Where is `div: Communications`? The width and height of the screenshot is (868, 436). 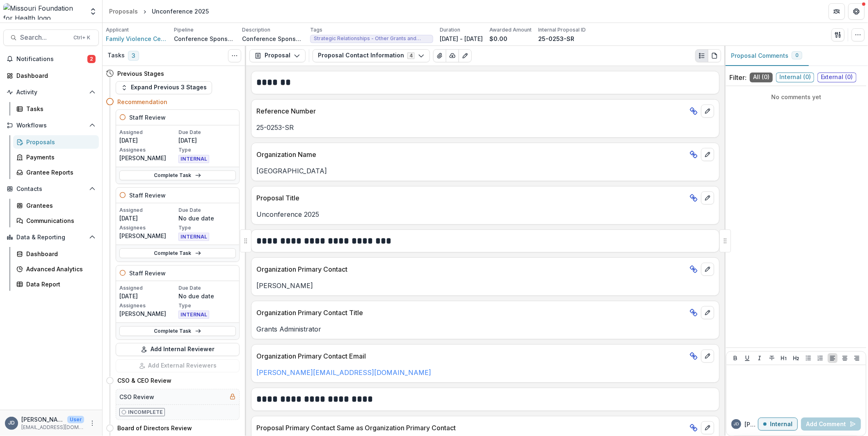
div: Communications is located at coordinates (59, 220).